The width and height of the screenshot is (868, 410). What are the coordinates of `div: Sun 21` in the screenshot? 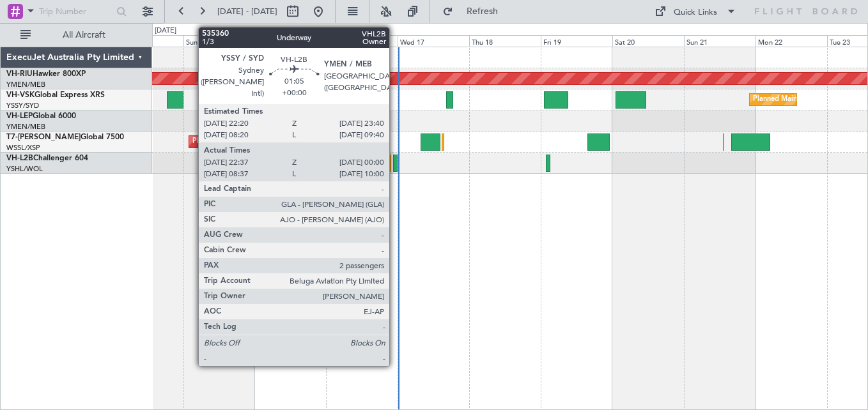 It's located at (719, 41).